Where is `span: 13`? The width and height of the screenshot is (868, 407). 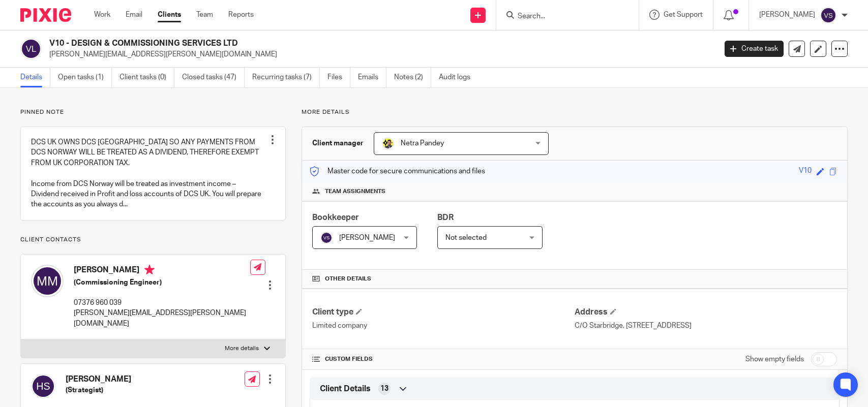 span: 13 is located at coordinates (384, 389).